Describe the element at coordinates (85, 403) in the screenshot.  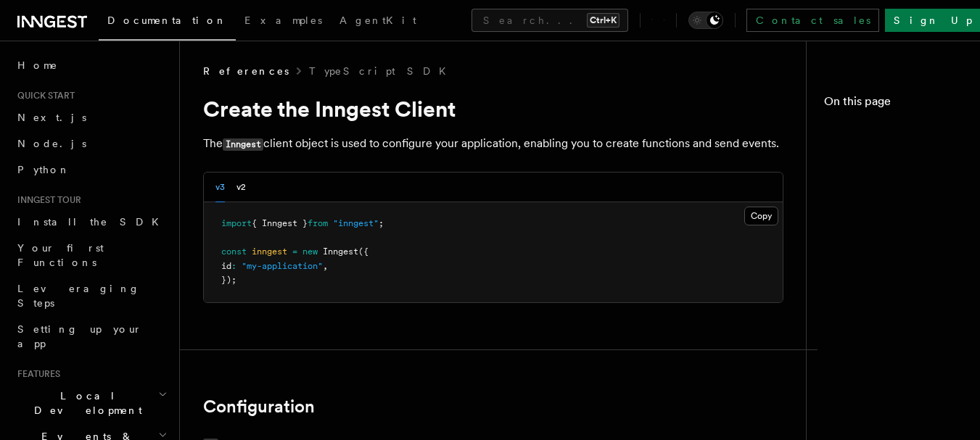
I see `span: Local Development` at that location.